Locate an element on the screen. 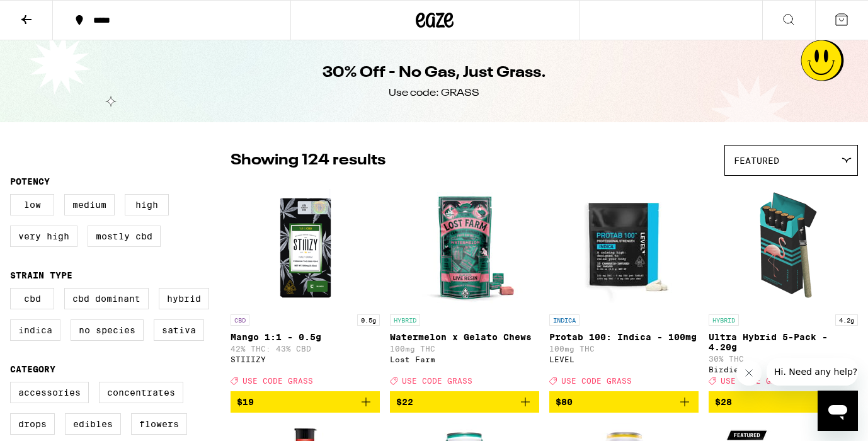  p: Ultra Hybrid 5-Pack - 4.20g is located at coordinates (783, 343).